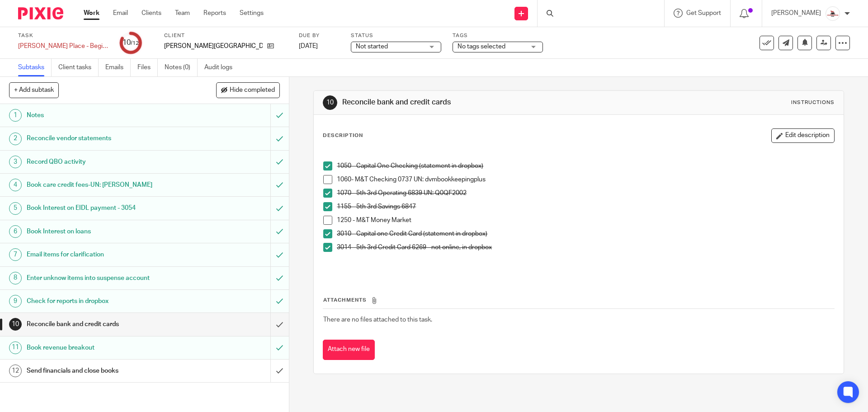  Describe the element at coordinates (15, 278) in the screenshot. I see `div: 8` at that location.